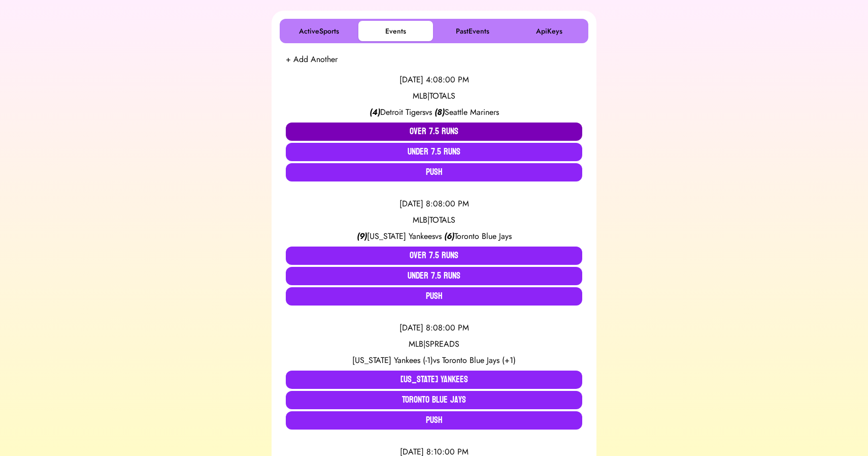 The height and width of the screenshot is (456, 868). Describe the element at coordinates (312, 60) in the screenshot. I see `button: + Add Another` at that location.